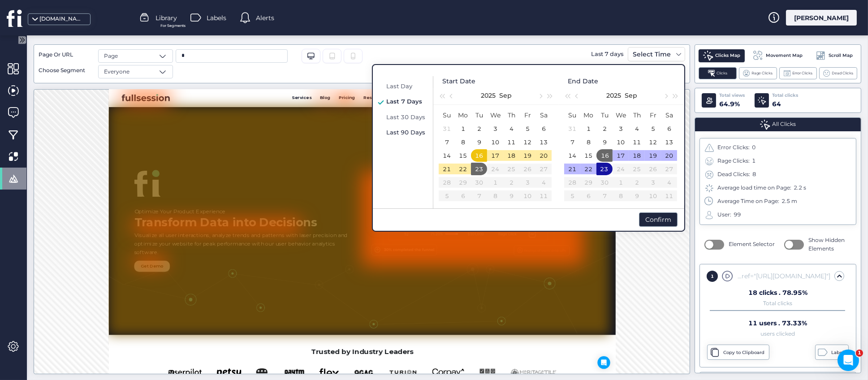 Image resolution: width=868 pixels, height=380 pixels. What do you see at coordinates (42, 221) in the screenshot?
I see `div: 10` at bounding box center [42, 221].